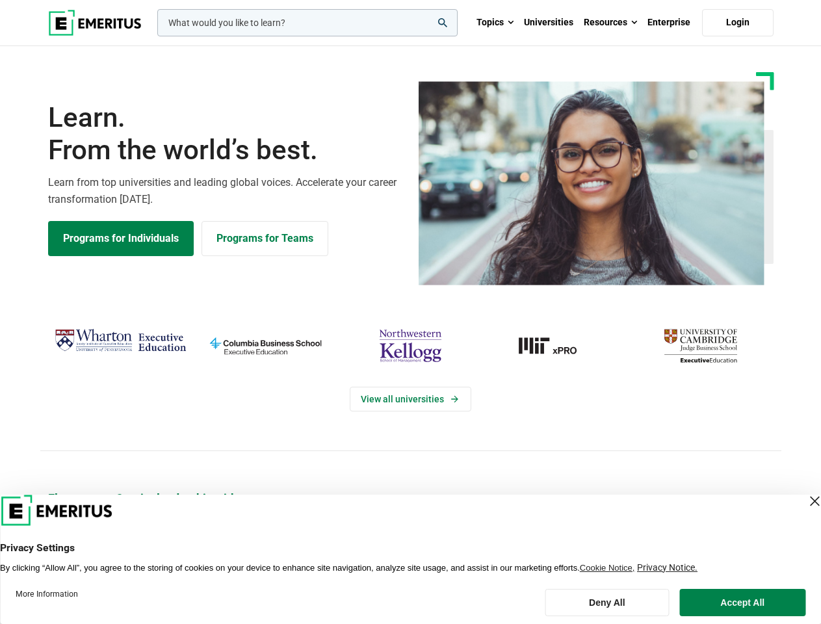 This screenshot has width=821, height=624. I want to click on a: Explore for Business, so click(264, 238).